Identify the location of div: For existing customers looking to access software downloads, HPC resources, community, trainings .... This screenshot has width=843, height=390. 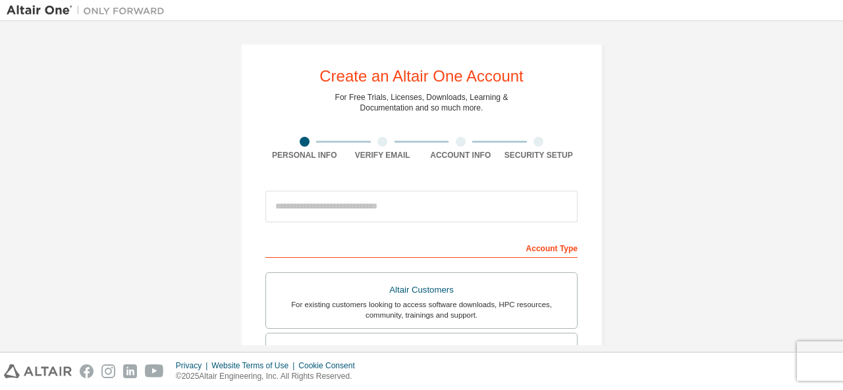
(421, 310).